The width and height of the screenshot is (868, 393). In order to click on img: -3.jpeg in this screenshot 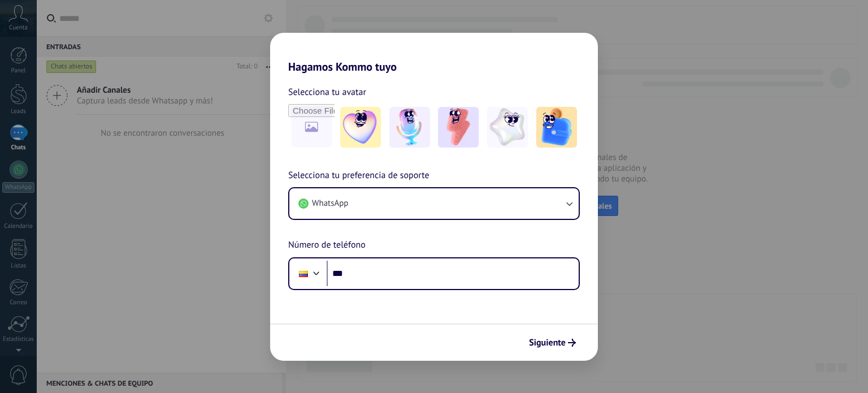, I will do `click(458, 127)`.